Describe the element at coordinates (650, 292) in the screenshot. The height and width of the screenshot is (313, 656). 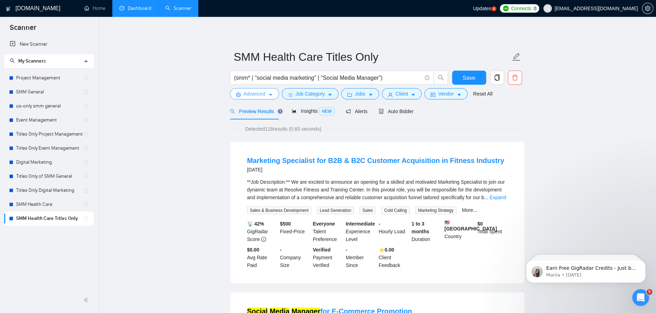
I see `span: 5` at that location.